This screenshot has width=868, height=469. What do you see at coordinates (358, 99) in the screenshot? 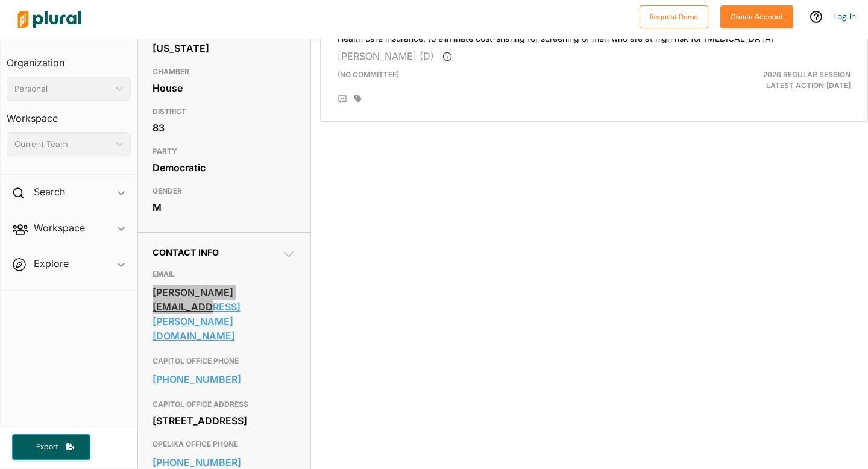
I see `div: Add tags` at bounding box center [358, 99].